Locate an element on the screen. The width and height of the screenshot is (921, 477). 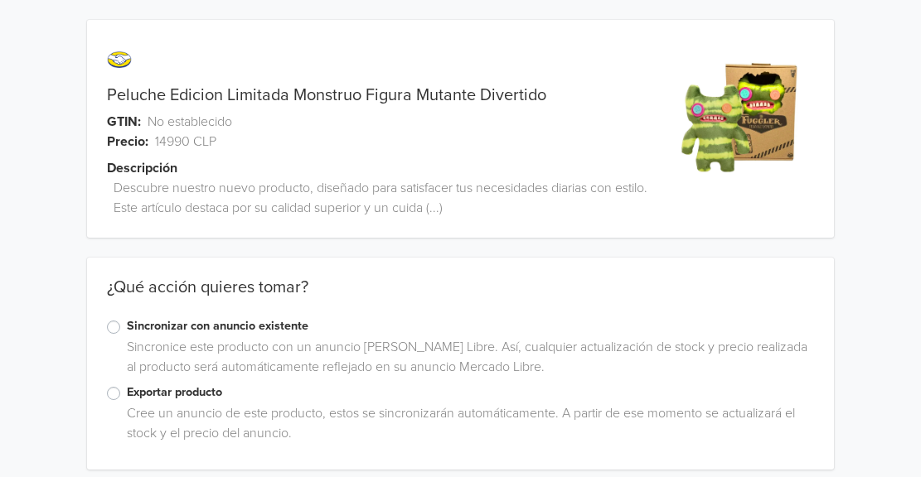
label: Sincronizar con anuncio existente is located at coordinates (470, 326).